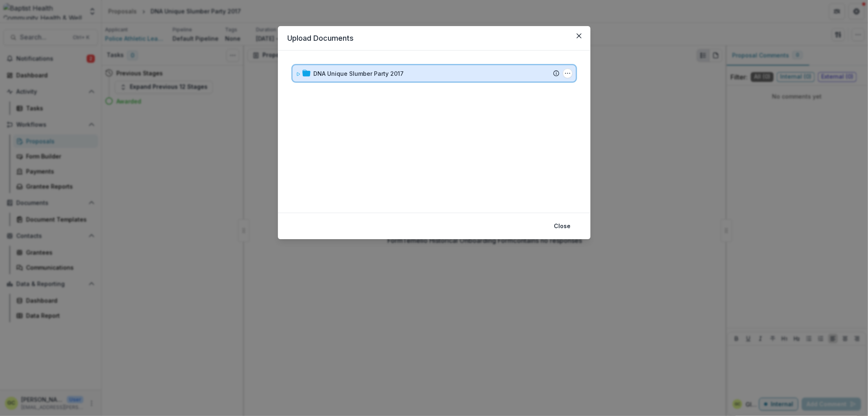  I want to click on header: Upload Documents, so click(434, 38).